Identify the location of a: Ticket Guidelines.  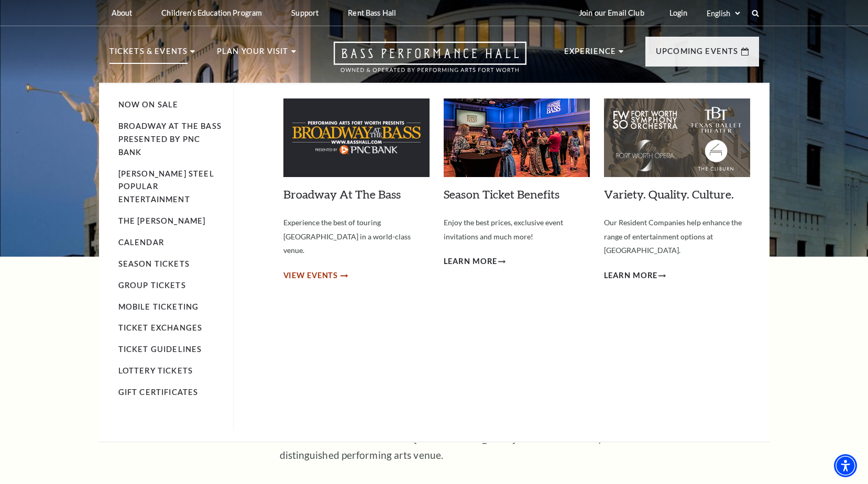
(160, 349).